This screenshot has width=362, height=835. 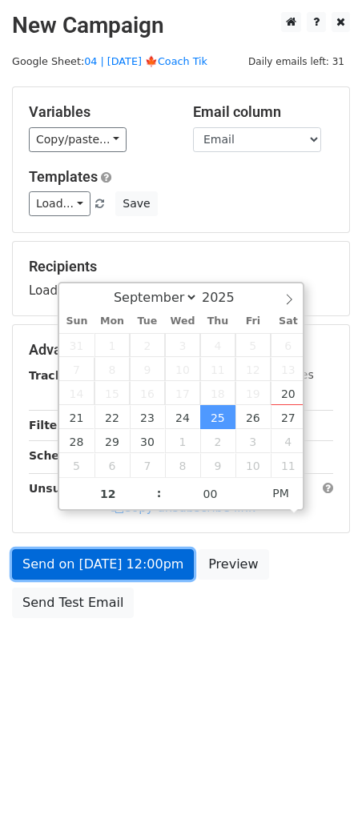 What do you see at coordinates (183, 369) in the screenshot?
I see `span: September 10, 2025` at bounding box center [183, 369].